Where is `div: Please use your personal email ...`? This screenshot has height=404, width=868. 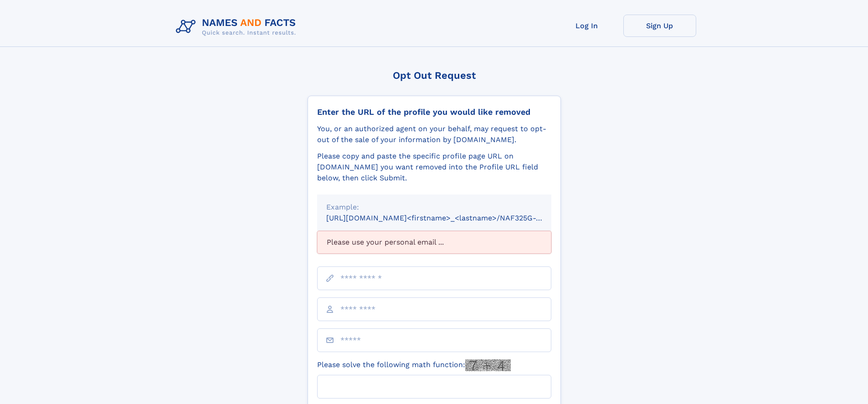
div: Please use your personal email ... is located at coordinates (434, 242).